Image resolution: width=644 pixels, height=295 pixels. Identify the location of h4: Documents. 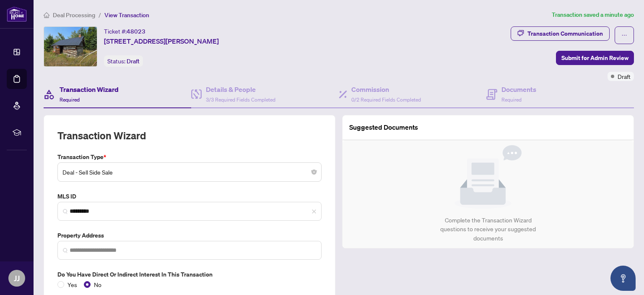
(519, 90).